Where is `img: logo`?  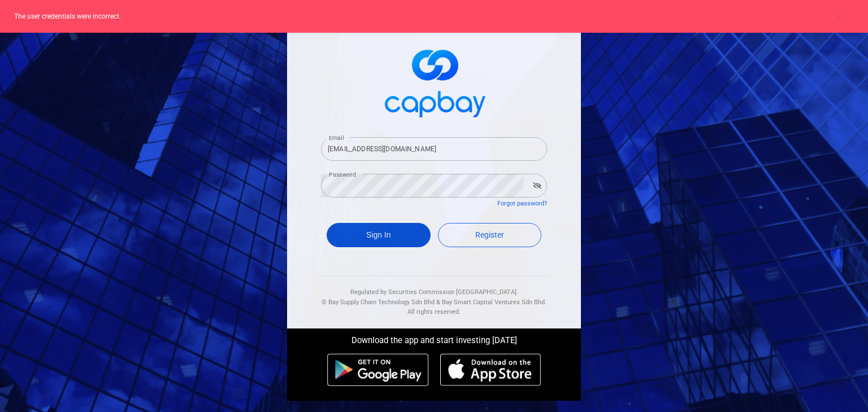 img: logo is located at coordinates (434, 81).